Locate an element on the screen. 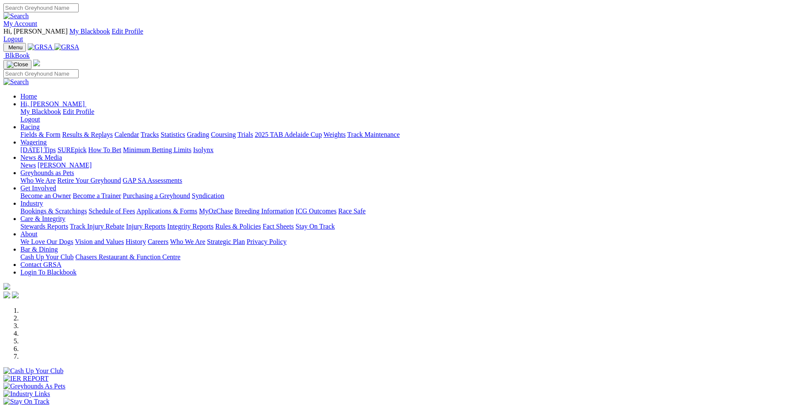  a: 2025 TAB Adelaide Cup is located at coordinates (288, 134).